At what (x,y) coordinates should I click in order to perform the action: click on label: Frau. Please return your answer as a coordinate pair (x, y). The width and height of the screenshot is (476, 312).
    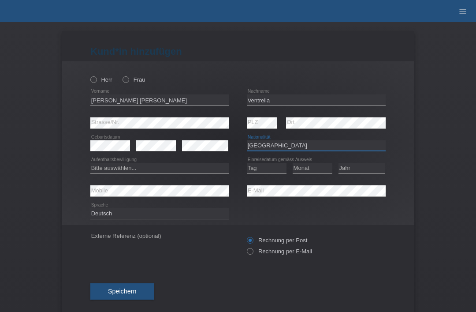
    Looking at the image, I should click on (134, 79).